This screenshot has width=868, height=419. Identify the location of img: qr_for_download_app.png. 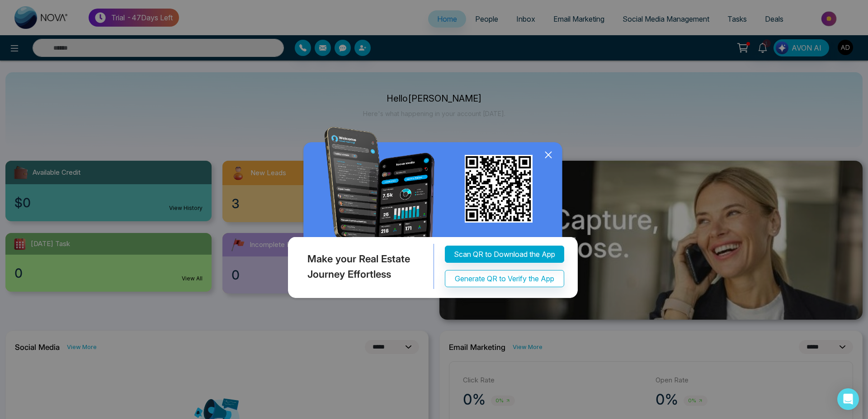
(498, 189).